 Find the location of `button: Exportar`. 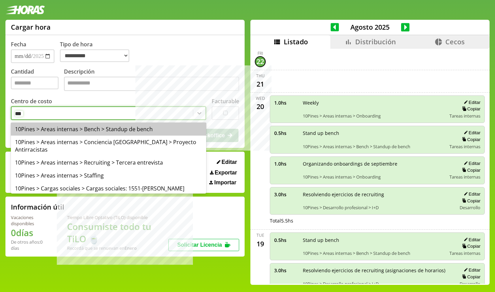

button: Exportar is located at coordinates (223, 172).